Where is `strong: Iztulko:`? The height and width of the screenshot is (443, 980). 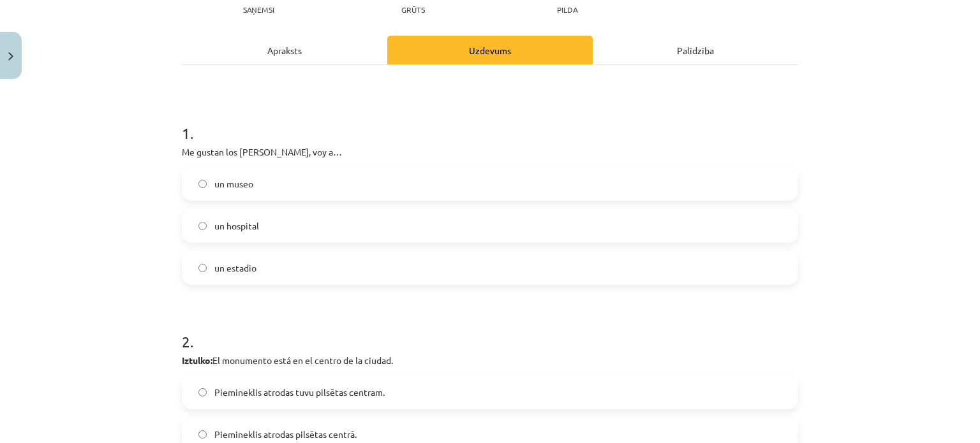
strong: Iztulko: is located at coordinates (197, 360).